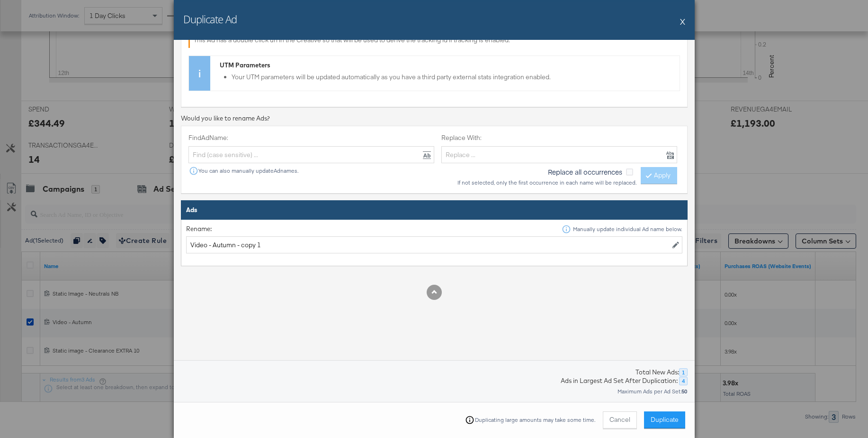 This screenshot has height=438, width=868. I want to click on button: Cancel, so click(620, 420).